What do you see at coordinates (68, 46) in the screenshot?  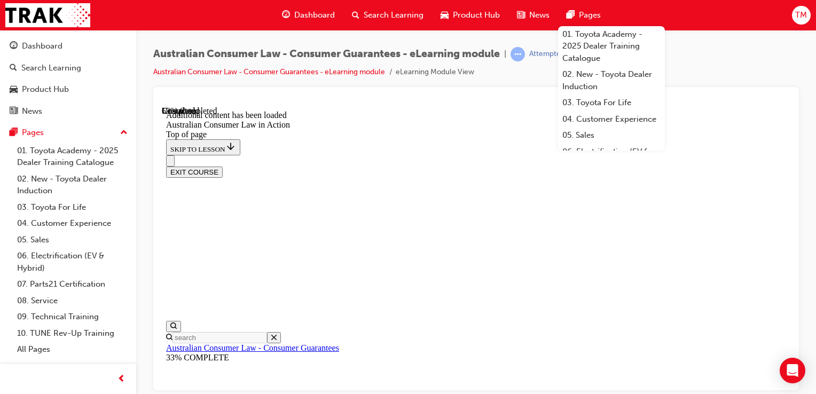 I see `a: Dashboard` at bounding box center [68, 46].